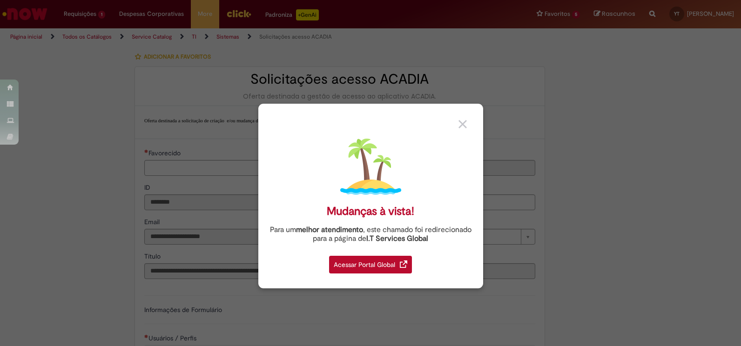 The width and height of the screenshot is (741, 346). What do you see at coordinates (330, 230) in the screenshot?
I see `strong: melhor atendimento` at bounding box center [330, 230].